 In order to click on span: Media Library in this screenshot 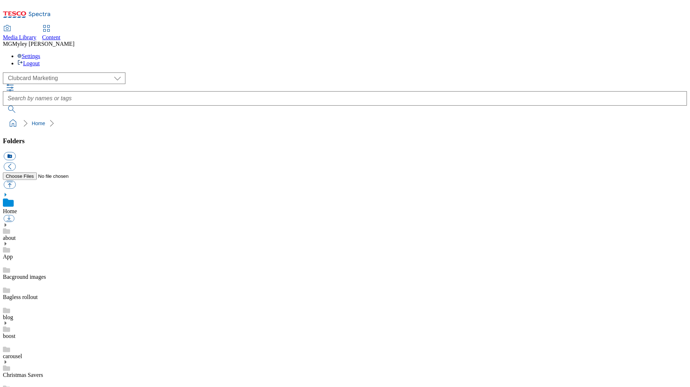, I will do `click(19, 37)`.